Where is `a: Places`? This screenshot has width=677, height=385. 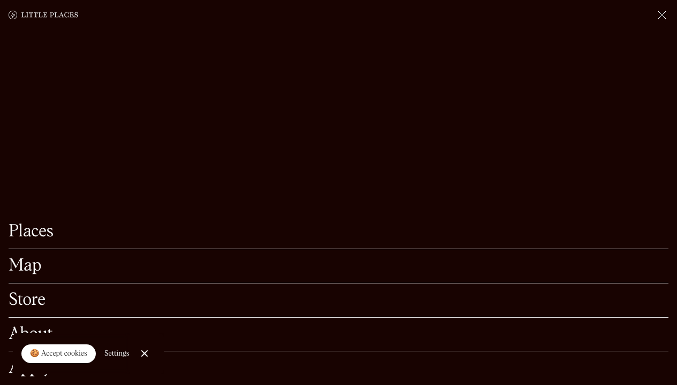 a: Places is located at coordinates (338, 232).